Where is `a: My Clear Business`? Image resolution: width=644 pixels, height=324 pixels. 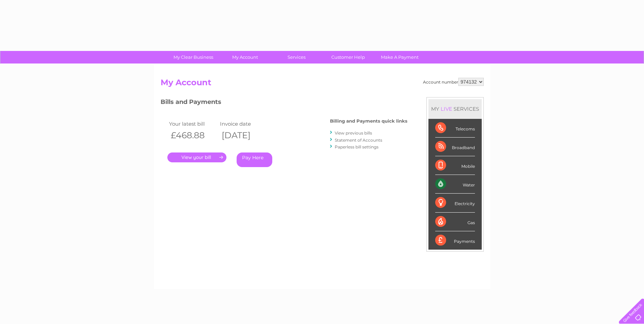
a: My Clear Business is located at coordinates (193, 57).